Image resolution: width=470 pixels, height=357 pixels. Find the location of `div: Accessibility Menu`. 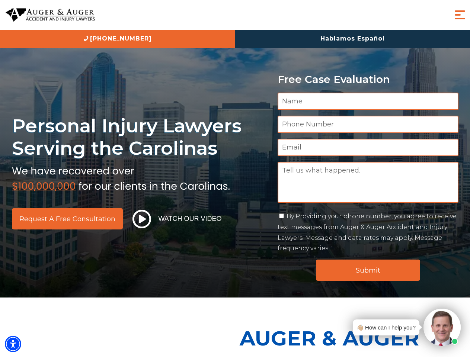

div: Accessibility Menu is located at coordinates (13, 344).